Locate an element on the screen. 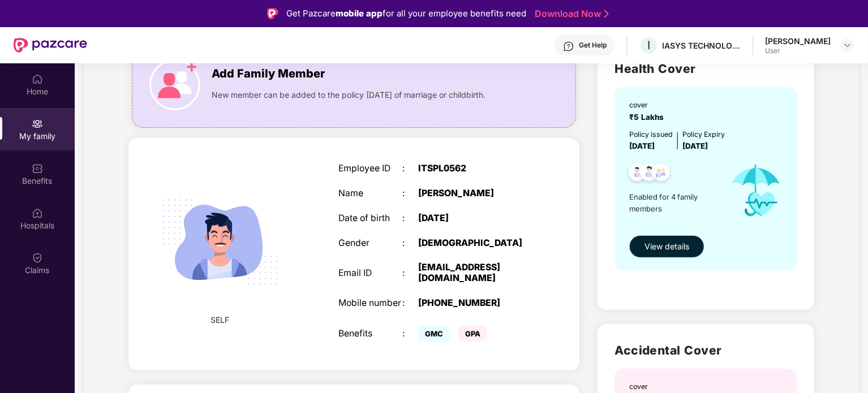 The image size is (868, 393). div: ITSPL0562 is located at coordinates (474, 168).